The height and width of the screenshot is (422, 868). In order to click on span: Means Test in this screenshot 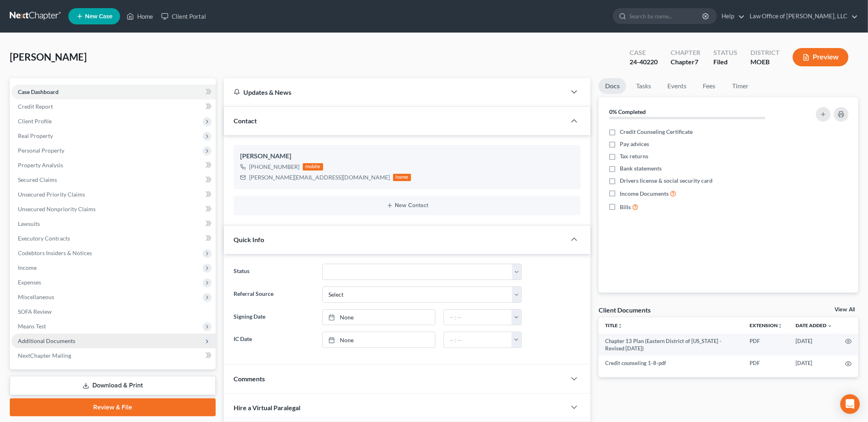, I will do `click(32, 326)`.